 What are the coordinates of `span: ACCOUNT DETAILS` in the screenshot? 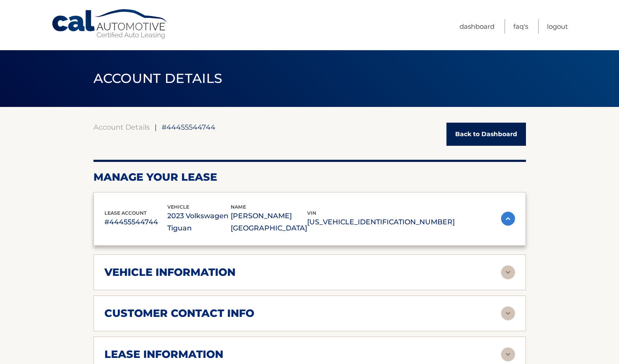 It's located at (158, 78).